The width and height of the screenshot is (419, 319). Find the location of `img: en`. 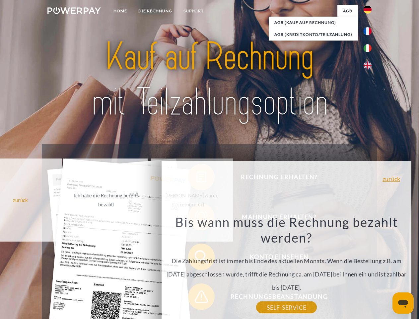

img: en is located at coordinates (368, 65).